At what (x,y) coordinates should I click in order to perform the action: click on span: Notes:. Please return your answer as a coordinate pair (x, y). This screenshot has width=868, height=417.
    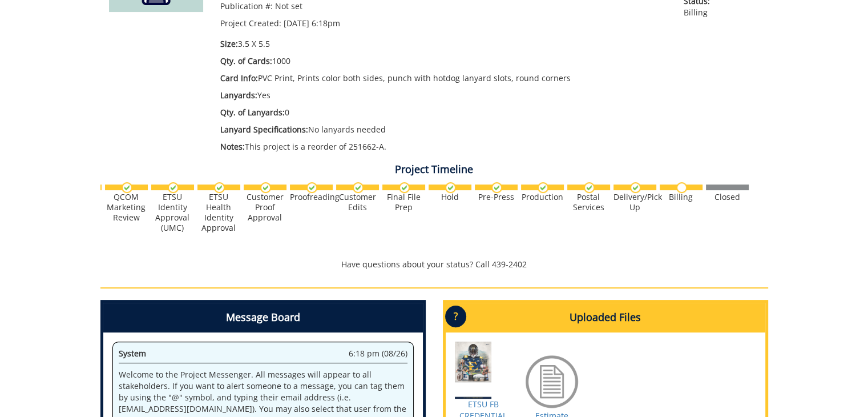
    Looking at the image, I should click on (232, 146).